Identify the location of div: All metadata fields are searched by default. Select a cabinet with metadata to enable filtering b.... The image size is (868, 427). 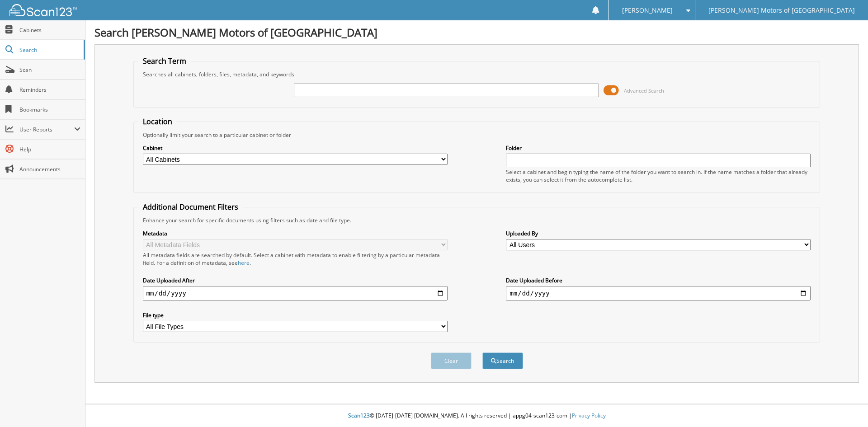
(295, 258).